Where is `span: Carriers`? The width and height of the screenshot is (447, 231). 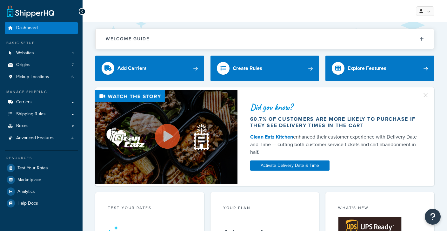 span: Carriers is located at coordinates (24, 102).